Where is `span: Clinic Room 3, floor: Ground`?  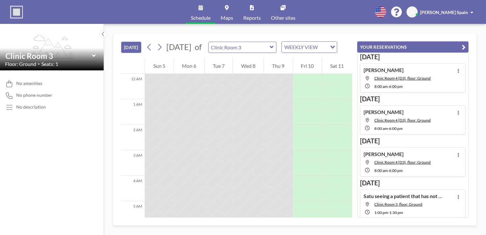 span: Clinic Room 3, floor: Ground is located at coordinates (398, 204).